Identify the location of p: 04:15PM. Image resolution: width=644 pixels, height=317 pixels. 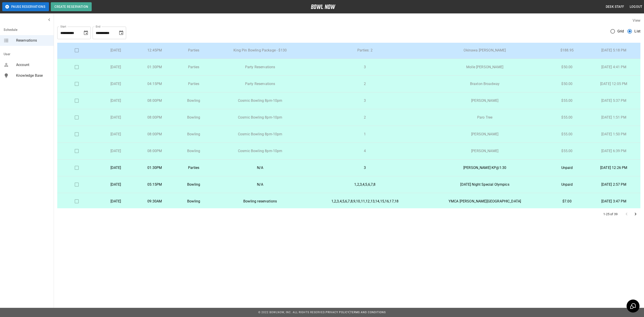
(155, 84).